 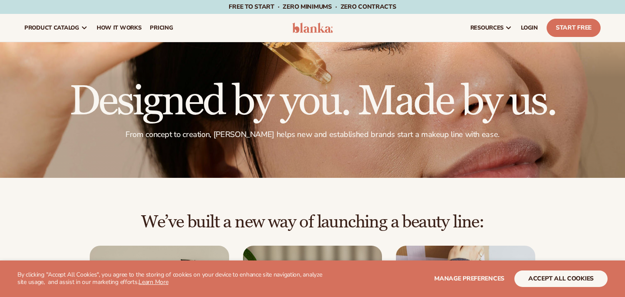 What do you see at coordinates (313, 28) in the screenshot?
I see `a: logo` at bounding box center [313, 28].